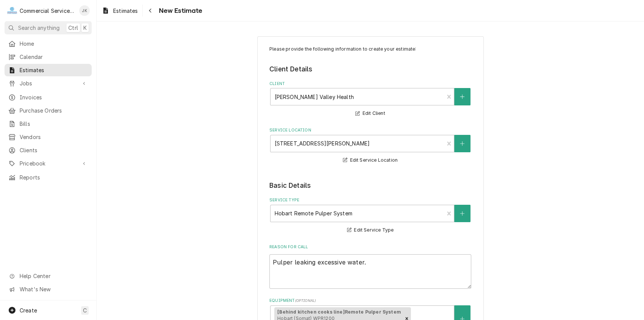 The height and width of the screenshot is (320, 644). What do you see at coordinates (54, 57) in the screenshot?
I see `span: Calendar` at bounding box center [54, 57].